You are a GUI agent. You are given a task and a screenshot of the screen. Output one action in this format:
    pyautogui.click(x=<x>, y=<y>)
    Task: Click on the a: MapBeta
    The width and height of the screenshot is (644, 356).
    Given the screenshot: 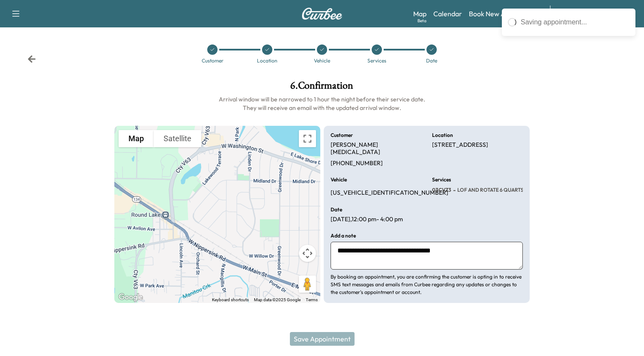 What is the action you would take?
    pyautogui.click(x=420, y=14)
    